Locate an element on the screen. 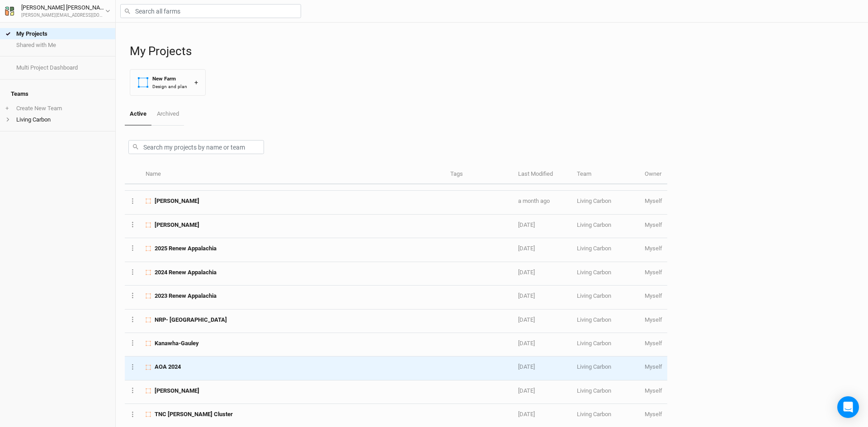 Image resolution: width=868 pixels, height=427 pixels. span: Jul 23, 2025 3:27 PM is located at coordinates (526, 272).